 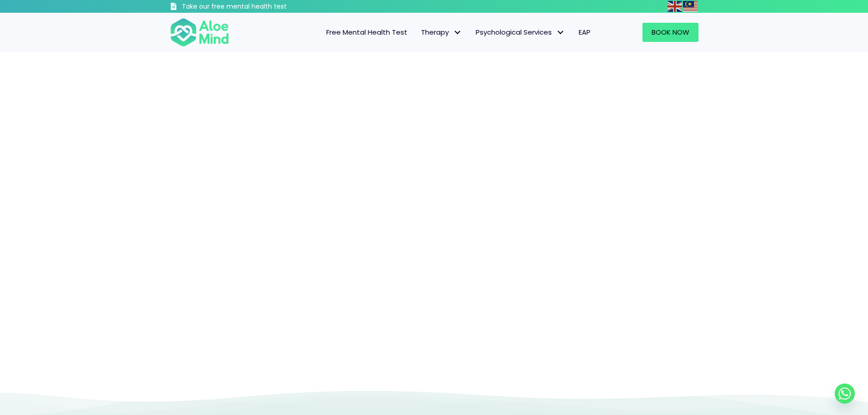 What do you see at coordinates (691, 6) in the screenshot?
I see `a: Malay` at bounding box center [691, 6].